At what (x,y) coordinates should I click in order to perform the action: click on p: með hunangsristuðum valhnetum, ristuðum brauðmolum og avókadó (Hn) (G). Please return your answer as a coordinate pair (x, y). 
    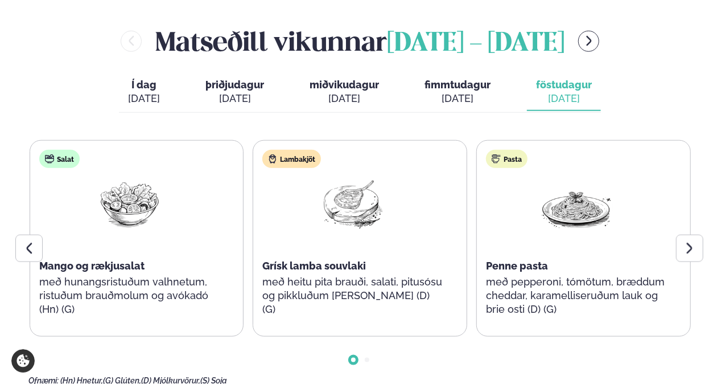
    Looking at the image, I should click on (130, 295).